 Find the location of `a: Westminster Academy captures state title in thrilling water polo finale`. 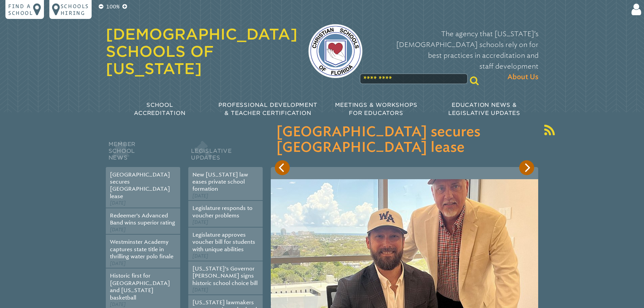

a: Westminster Academy captures state title in thrilling water polo finale is located at coordinates (141, 249).